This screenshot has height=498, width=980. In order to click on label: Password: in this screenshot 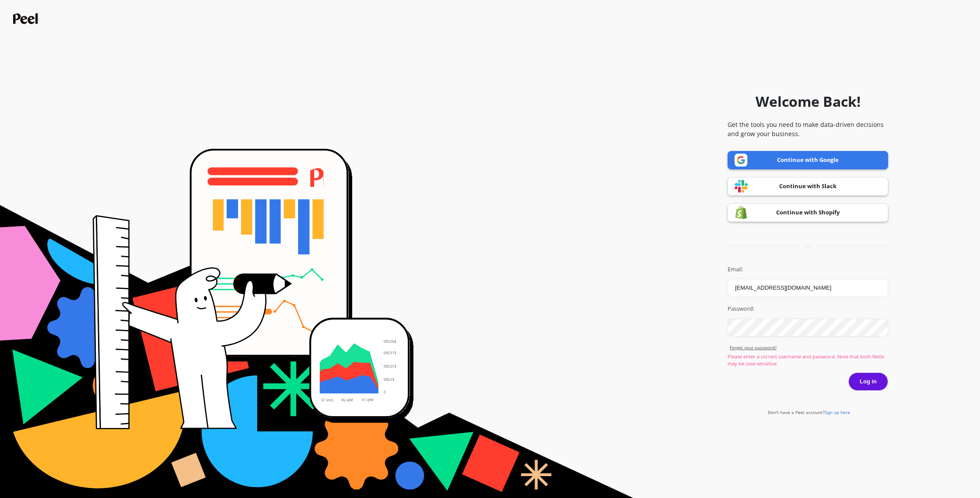, I will do `click(808, 309)`.